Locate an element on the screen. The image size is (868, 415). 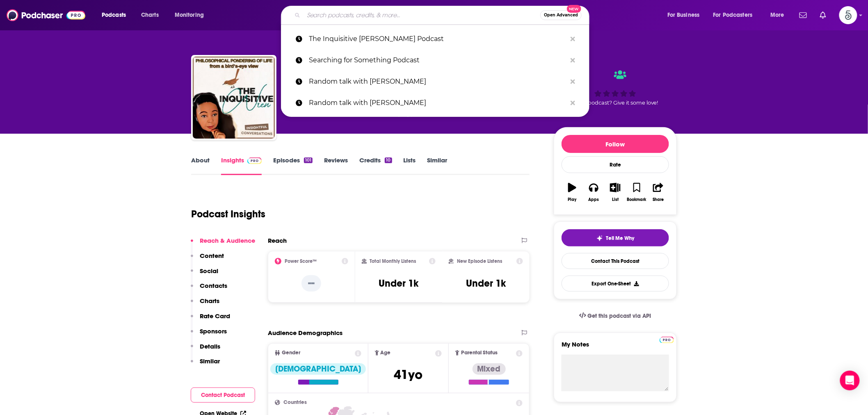
span: Charts is located at coordinates (150, 16).